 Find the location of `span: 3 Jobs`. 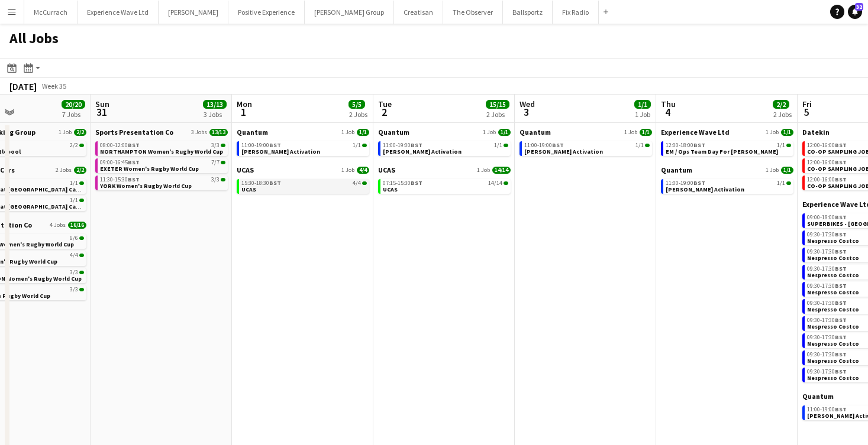

span: 3 Jobs is located at coordinates (199, 133).